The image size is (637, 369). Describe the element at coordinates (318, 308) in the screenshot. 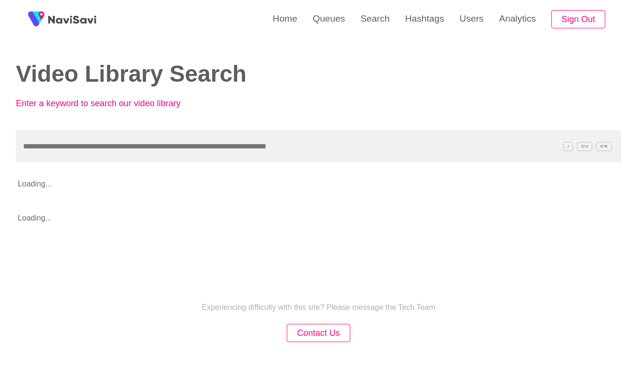

I see `p: Experiencing difficulty with this site? Please message the Tech Team` at that location.